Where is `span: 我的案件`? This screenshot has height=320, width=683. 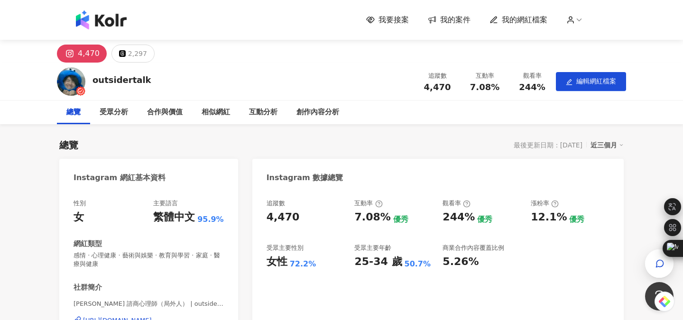
span: 我的案件 is located at coordinates (455, 20).